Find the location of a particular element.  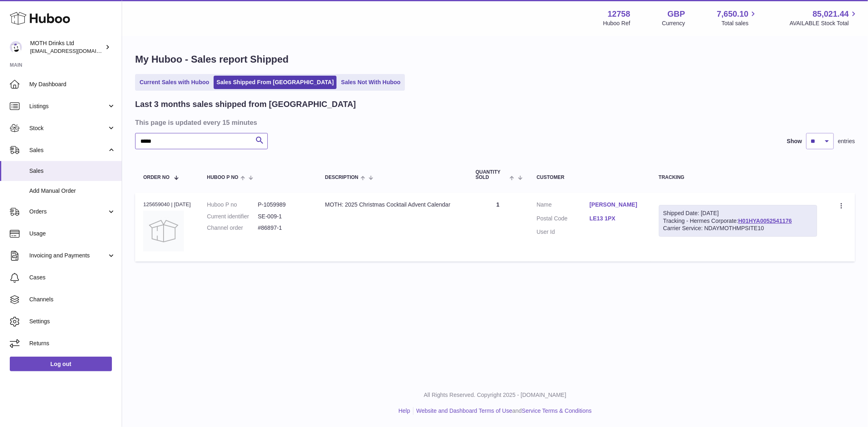

dt: Postal Code is located at coordinates (564, 220).